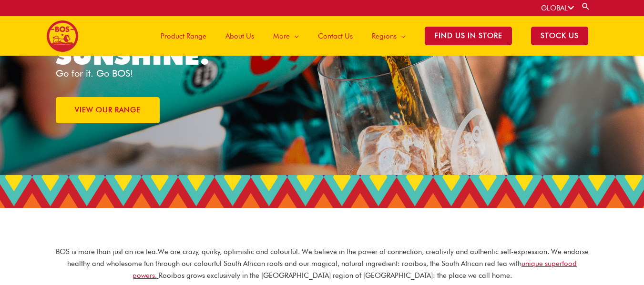 The height and width of the screenshot is (285, 644). I want to click on p: Go for it. Go BOS!, so click(189, 73).